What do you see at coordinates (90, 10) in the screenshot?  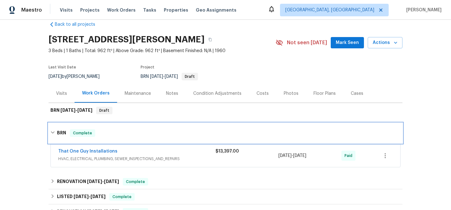 I see `span: Projects` at bounding box center [90, 10].